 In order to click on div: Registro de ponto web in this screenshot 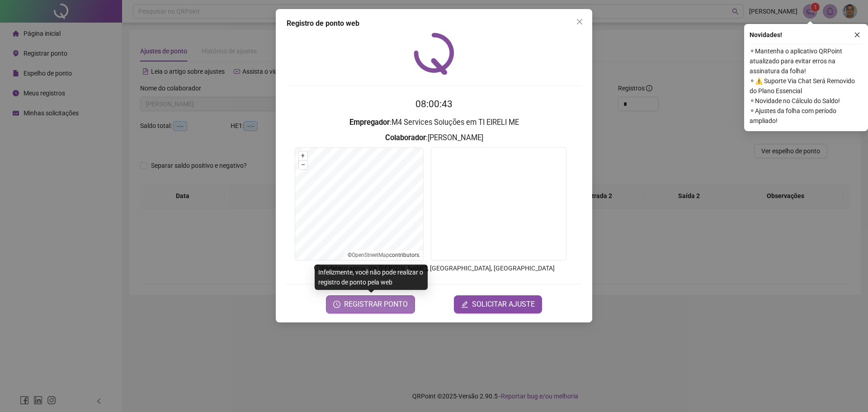, I will do `click(434, 23)`.